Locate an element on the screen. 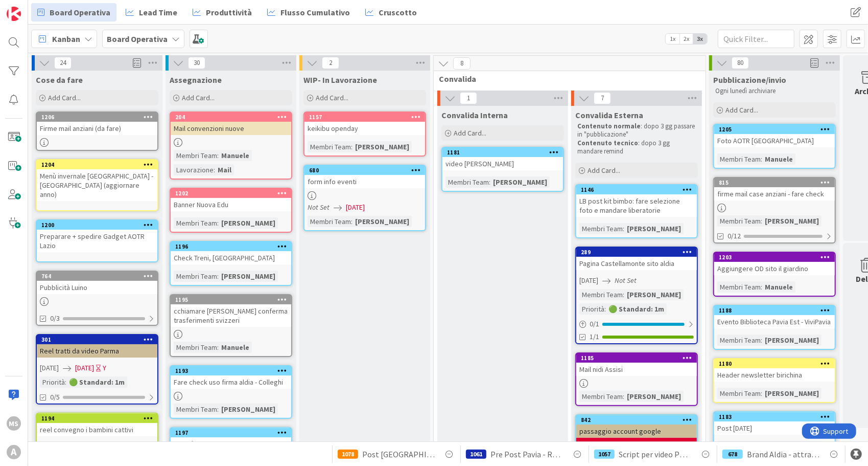  div: 1202Banner Nuova Edu is located at coordinates (231, 200).